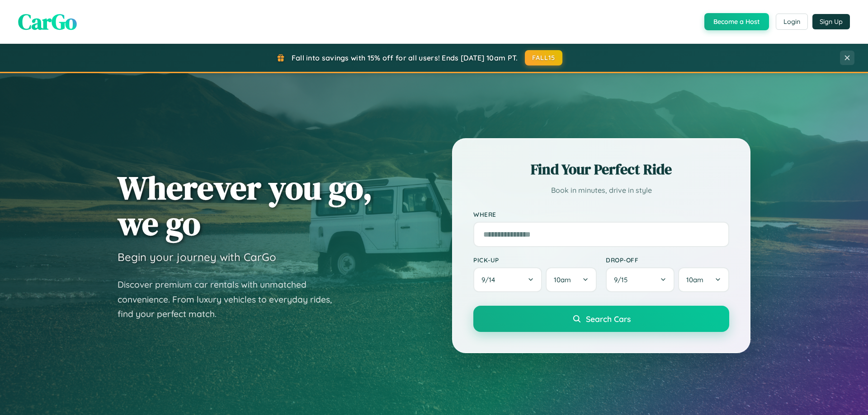 The height and width of the screenshot is (415, 868). Describe the element at coordinates (608, 319) in the screenshot. I see `span: Search Cars` at that location.